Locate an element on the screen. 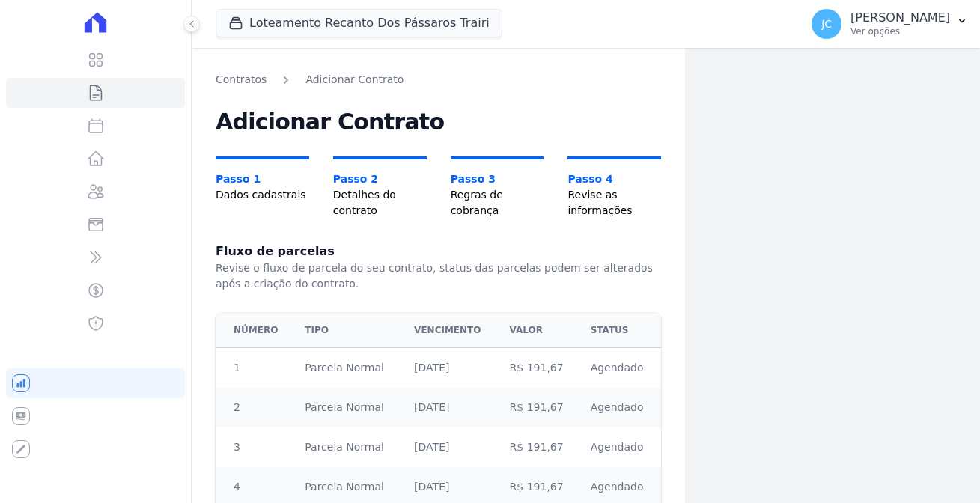 The width and height of the screenshot is (980, 503). td: 2 is located at coordinates (256, 407).